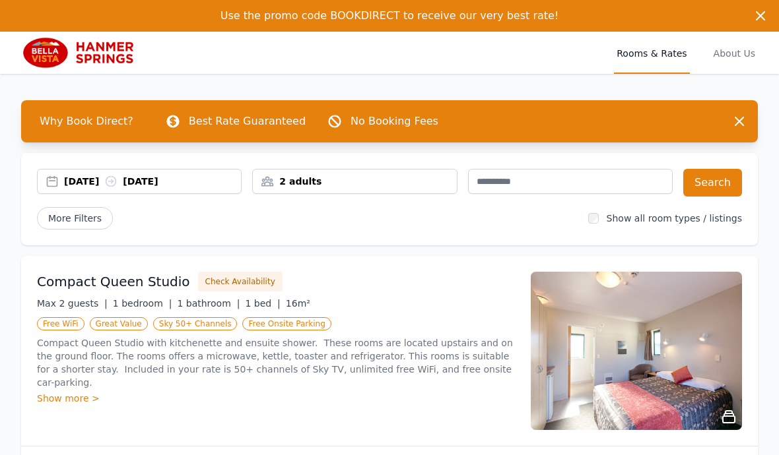  What do you see at coordinates (143, 304) in the screenshot?
I see `span: 1 bedroom |` at bounding box center [143, 304].